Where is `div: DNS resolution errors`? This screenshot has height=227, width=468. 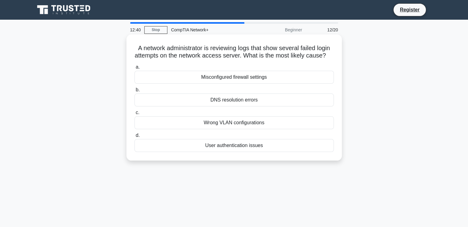 div: DNS resolution errors is located at coordinates (234, 100).